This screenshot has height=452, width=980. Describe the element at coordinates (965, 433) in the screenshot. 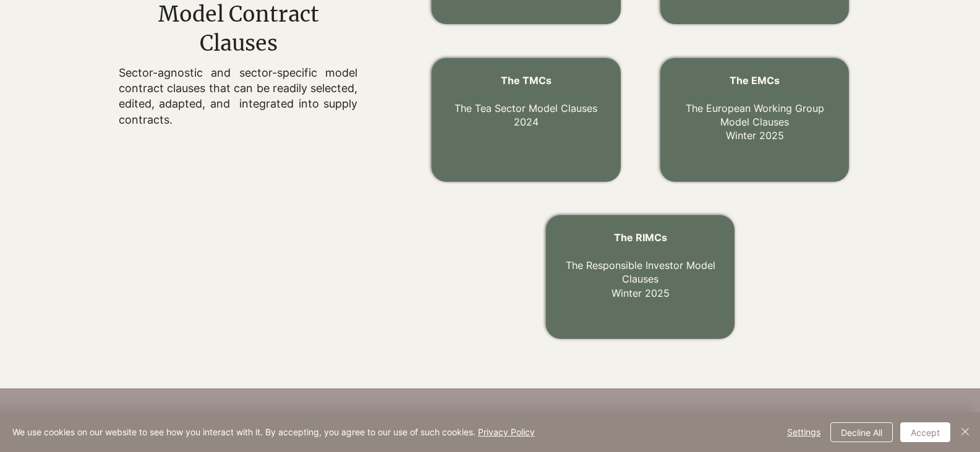

I see `button: Close` at that location.